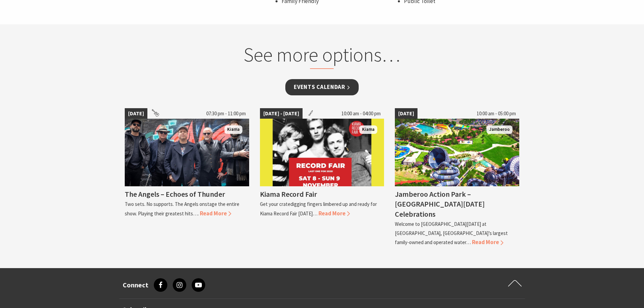  I want to click on img: The Angels, so click(187, 152).